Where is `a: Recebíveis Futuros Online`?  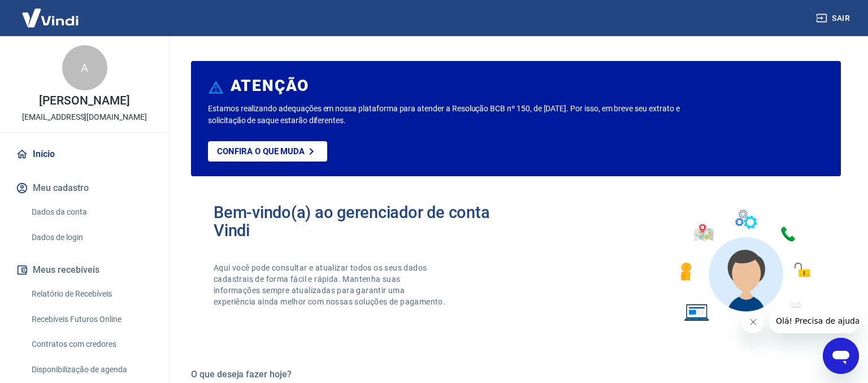
a: Recebíveis Futuros Online is located at coordinates (91, 319).